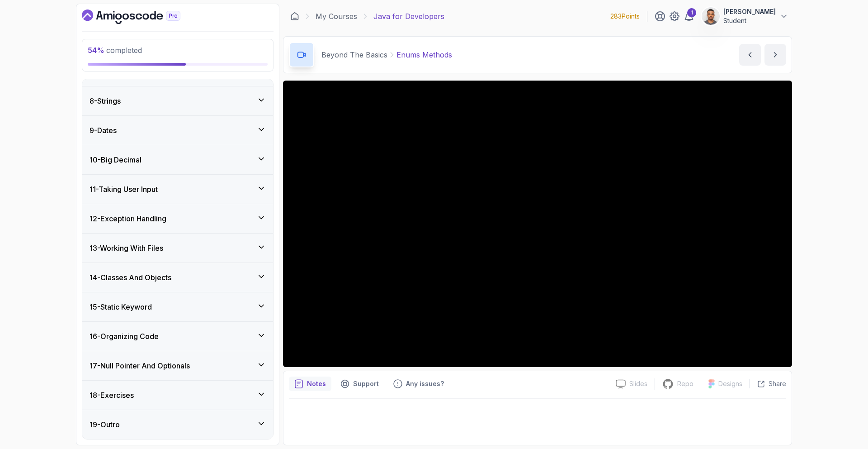 Image resolution: width=868 pixels, height=449 pixels. I want to click on h3: 9 - Dates, so click(103, 131).